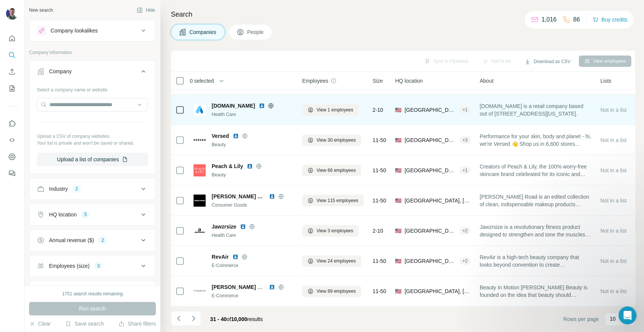  What do you see at coordinates (378, 231) in the screenshot?
I see `span: 2-10` at bounding box center [378, 231].